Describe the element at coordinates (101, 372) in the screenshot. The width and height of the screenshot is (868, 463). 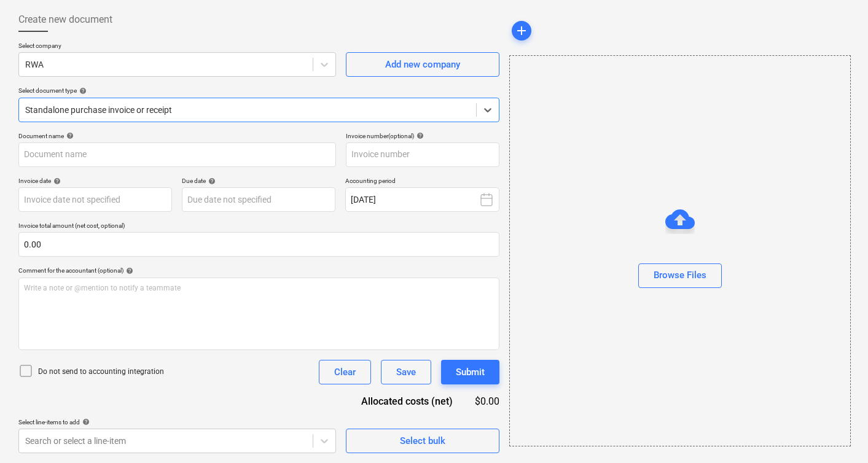
I see `p: Do not send to accounting integration` at that location.